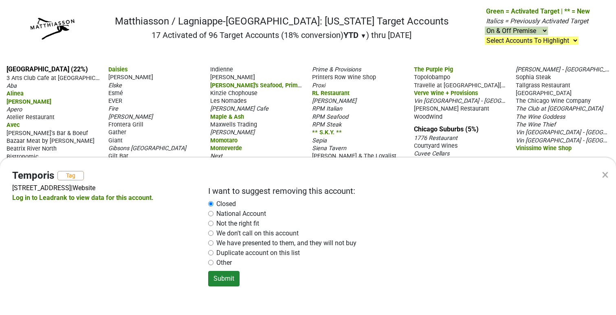 This screenshot has width=616, height=315. What do you see at coordinates (84, 187) in the screenshot?
I see `a: Website` at bounding box center [84, 187].